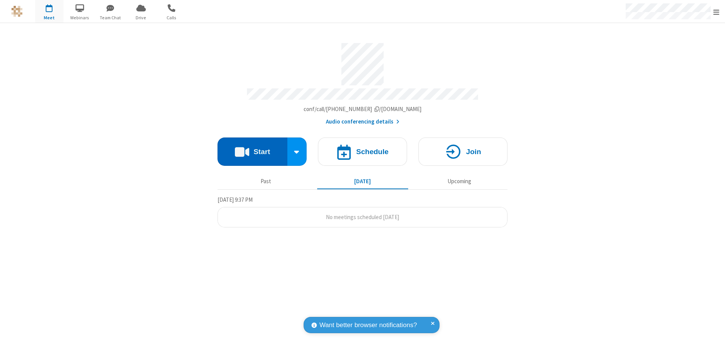 The width and height of the screenshot is (725, 346). What do you see at coordinates (363, 211) in the screenshot?
I see `section: Today's Meetings` at bounding box center [363, 211].